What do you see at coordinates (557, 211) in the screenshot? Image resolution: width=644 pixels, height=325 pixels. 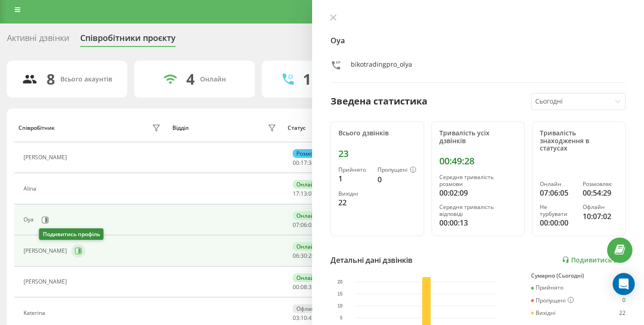 I see `div: Не турбувати` at bounding box center [557, 211].